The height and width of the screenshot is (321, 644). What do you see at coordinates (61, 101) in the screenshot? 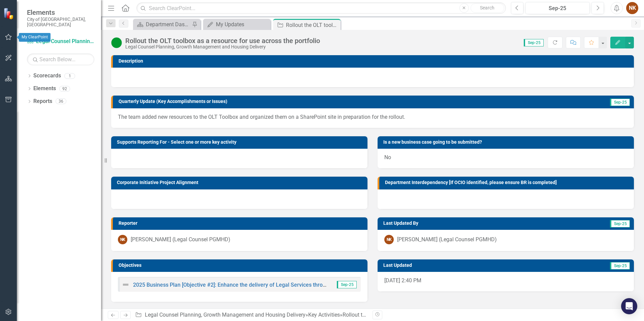
I see `div: 36` at bounding box center [61, 101].